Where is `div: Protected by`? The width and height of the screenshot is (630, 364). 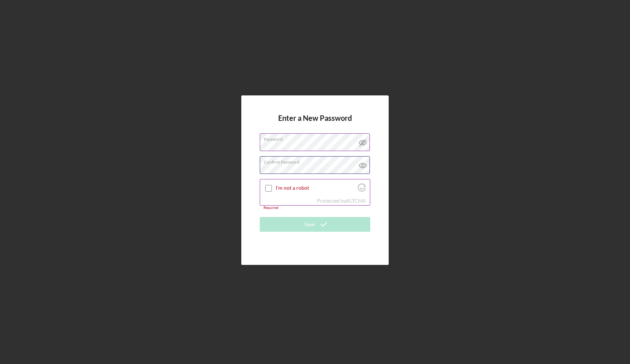
div: Protected by is located at coordinates (341, 201).